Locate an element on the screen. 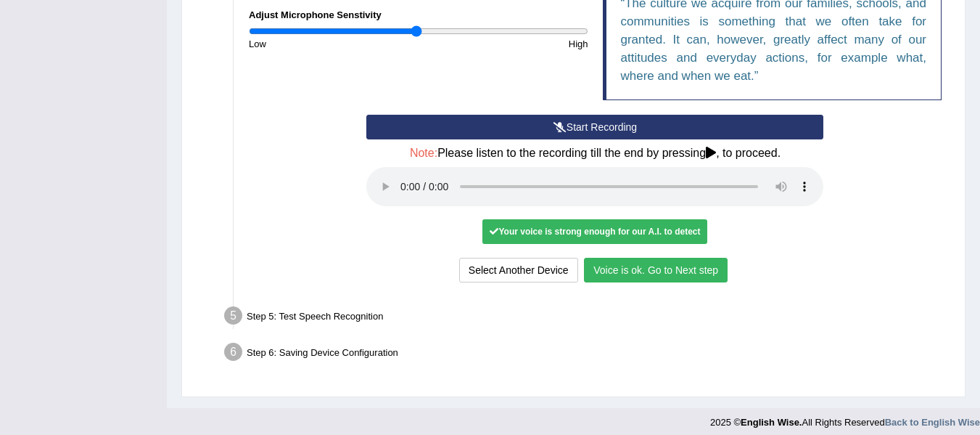 This screenshot has height=435, width=980. a: Back to English Wise is located at coordinates (932, 422).